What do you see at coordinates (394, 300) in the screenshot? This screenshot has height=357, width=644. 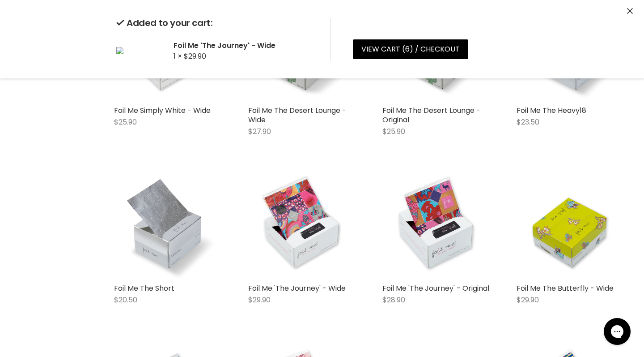 I see `span: $28.90` at bounding box center [394, 300].